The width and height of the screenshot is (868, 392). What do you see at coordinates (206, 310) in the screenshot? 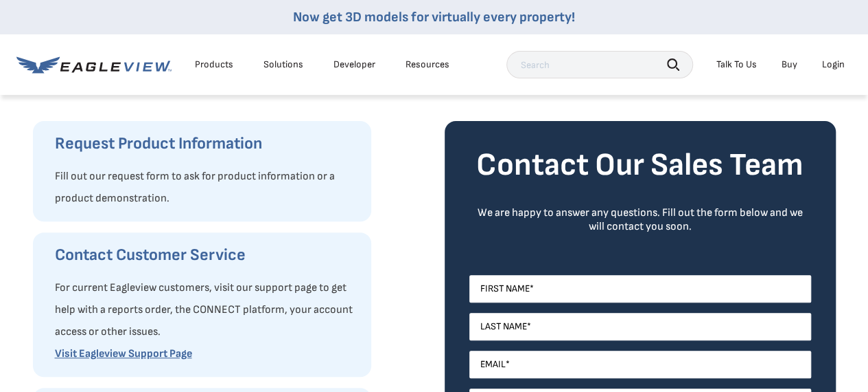
I see `p: For current Eagleview customers, visit our support page to get help with a reports order, the CON...` at bounding box center [206, 310].